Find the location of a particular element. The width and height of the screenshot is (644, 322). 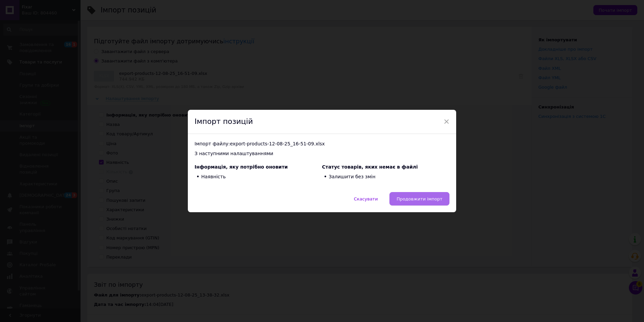

div: Імпорт файлу: export-products-12-08-25_16-51-09.xlsx is located at coordinates (322, 144).